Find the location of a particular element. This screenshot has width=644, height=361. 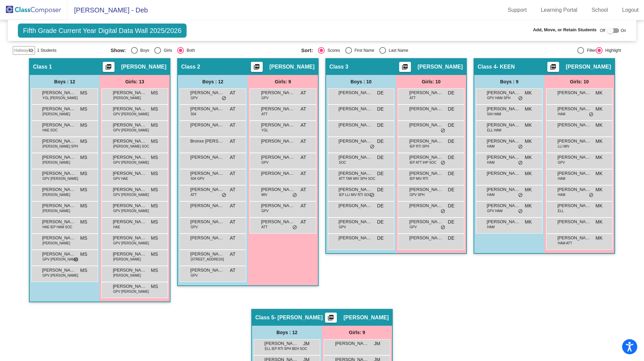

span: ELL is located at coordinates (560, 211).